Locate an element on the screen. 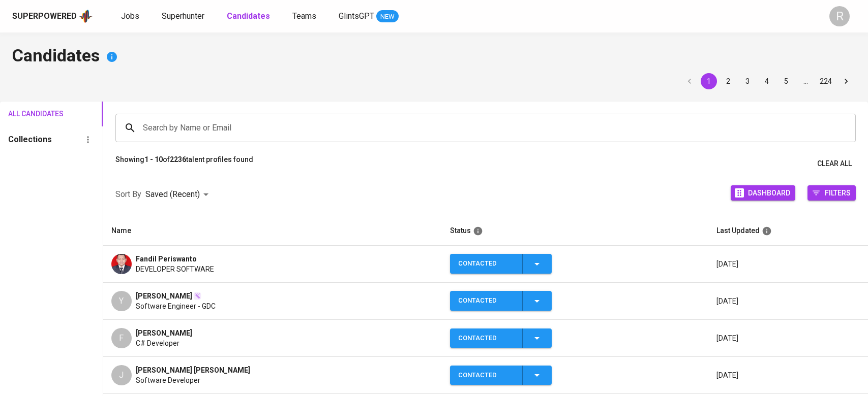  button: Go to page 3 is located at coordinates (748, 81).